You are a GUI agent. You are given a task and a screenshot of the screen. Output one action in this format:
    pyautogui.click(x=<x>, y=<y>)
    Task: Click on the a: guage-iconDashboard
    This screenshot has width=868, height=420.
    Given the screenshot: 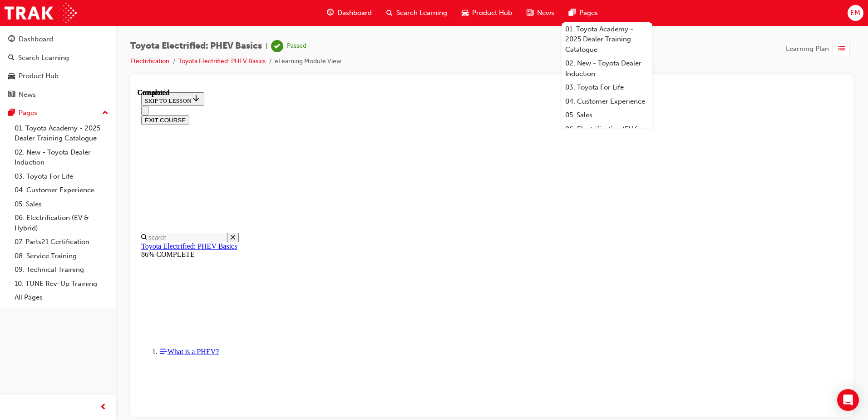 What is the action you would take?
    pyautogui.click(x=349, y=13)
    